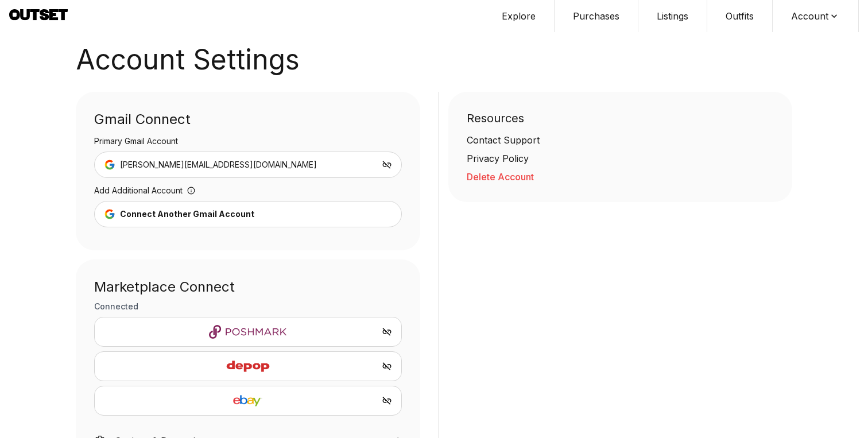 Image resolution: width=868 pixels, height=438 pixels. Describe the element at coordinates (248, 143) in the screenshot. I see `div: Primary Gmail Account` at that location.